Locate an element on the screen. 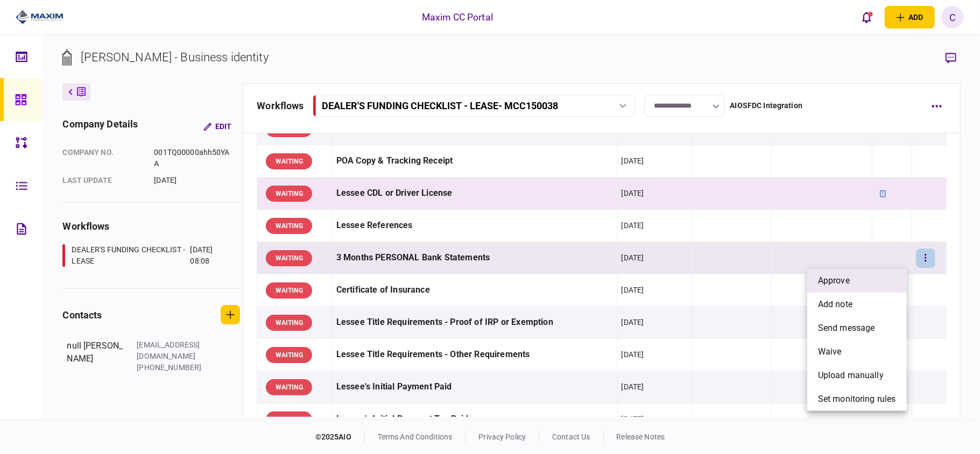 This screenshot has width=980, height=454. span: approve is located at coordinates (833, 281).